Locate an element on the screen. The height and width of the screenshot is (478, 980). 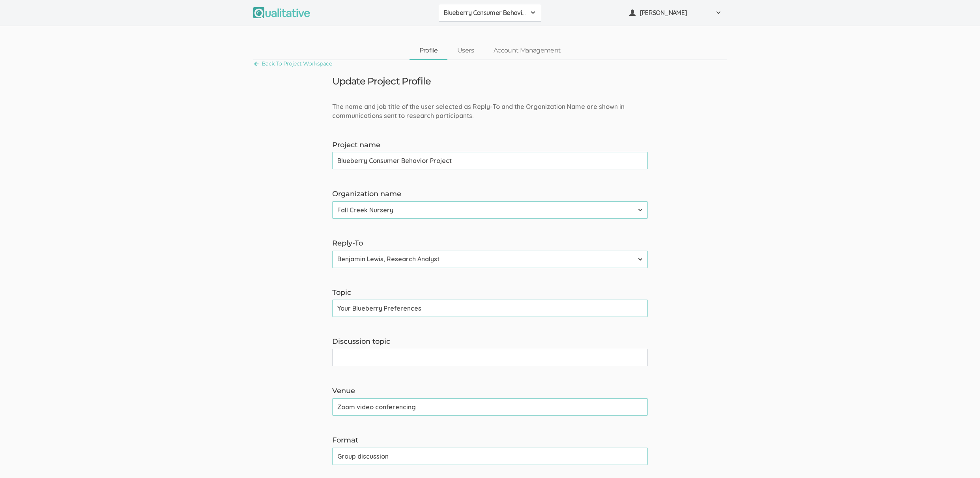
a: Account Management is located at coordinates (527, 51).